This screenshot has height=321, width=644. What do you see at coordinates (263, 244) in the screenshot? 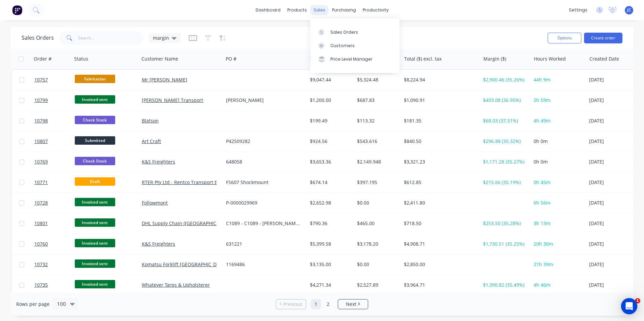
I see `div: 631221` at bounding box center [263, 244].